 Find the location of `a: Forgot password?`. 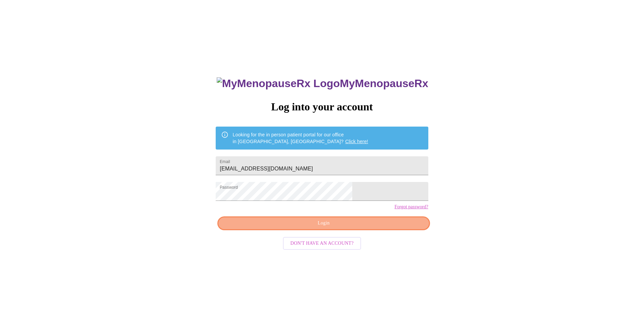

a: Forgot password? is located at coordinates (412, 207).